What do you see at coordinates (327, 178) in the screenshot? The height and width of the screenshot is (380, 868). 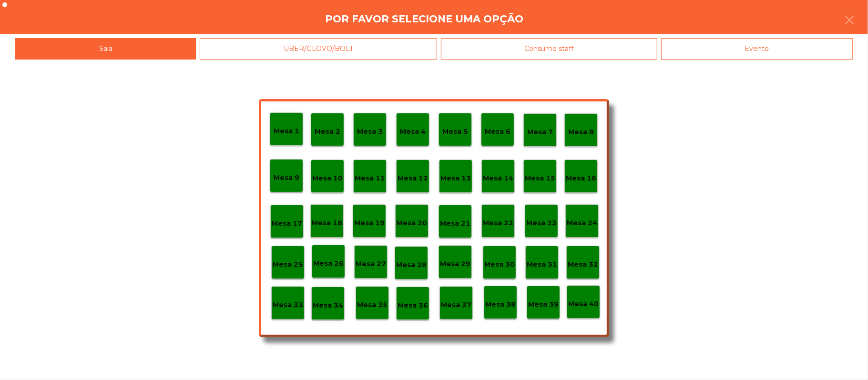 I see `p: Mesa 10` at bounding box center [327, 178].